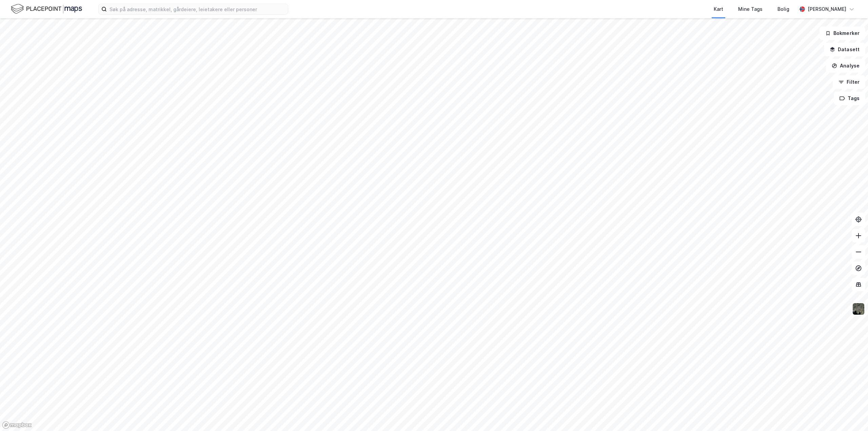 The height and width of the screenshot is (431, 868). Describe the element at coordinates (842, 33) in the screenshot. I see `button: Bokmerker` at that location.